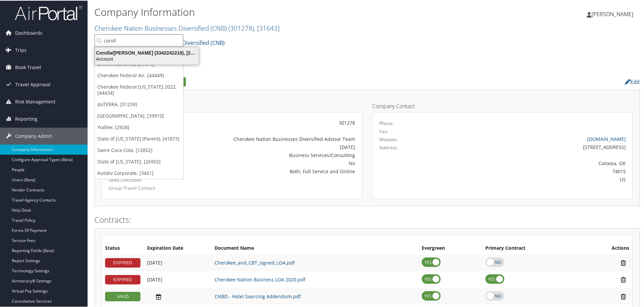 This screenshot has height=307, width=644. Describe the element at coordinates (367, 219) in the screenshot. I see `h2: Contracts:` at that location.